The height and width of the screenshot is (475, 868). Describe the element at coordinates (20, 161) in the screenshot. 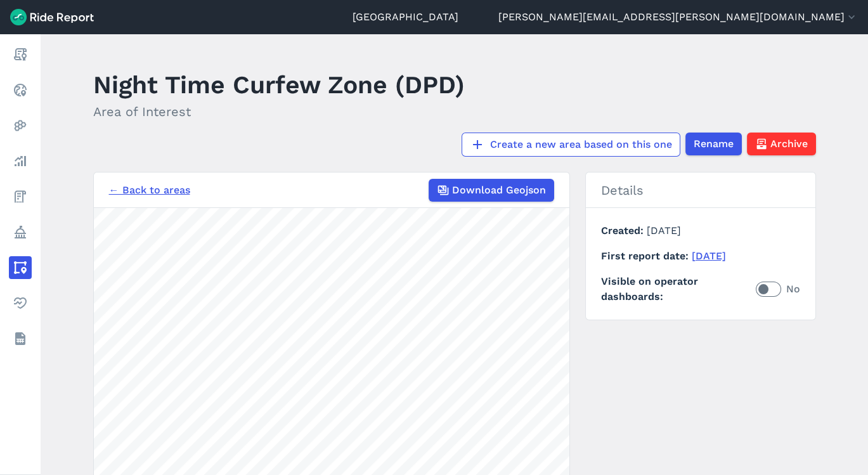

I see `a: Analyze` at that location.